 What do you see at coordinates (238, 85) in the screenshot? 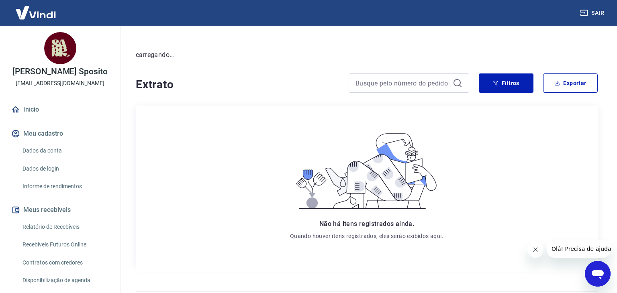
I see `h4: Extrato` at bounding box center [238, 85].